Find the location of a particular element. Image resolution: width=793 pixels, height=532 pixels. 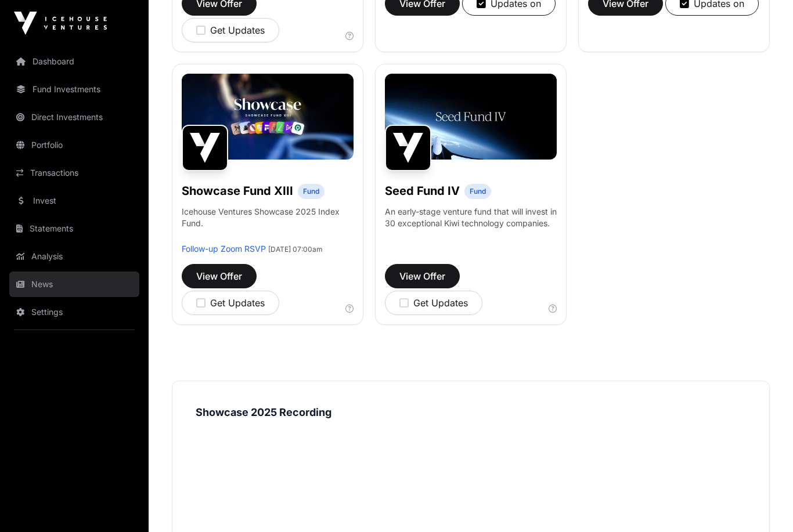

strong: Showcase 2025 Recording is located at coordinates (264, 412).